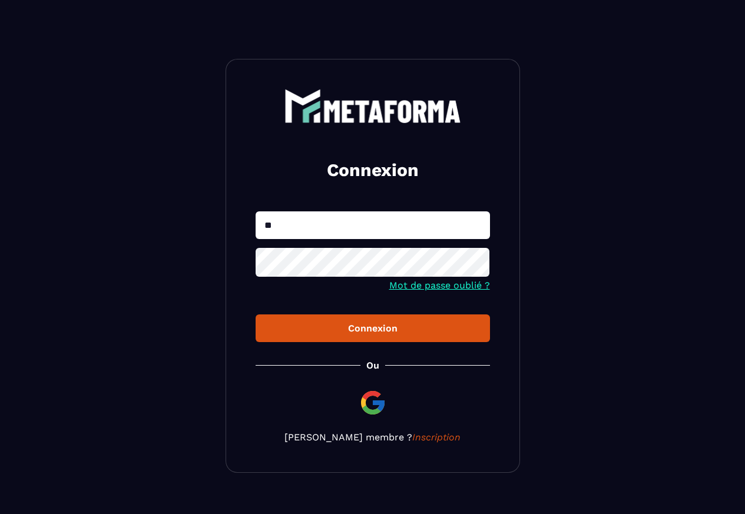  What do you see at coordinates (373, 328) in the screenshot?
I see `div: Connexion` at bounding box center [373, 328].